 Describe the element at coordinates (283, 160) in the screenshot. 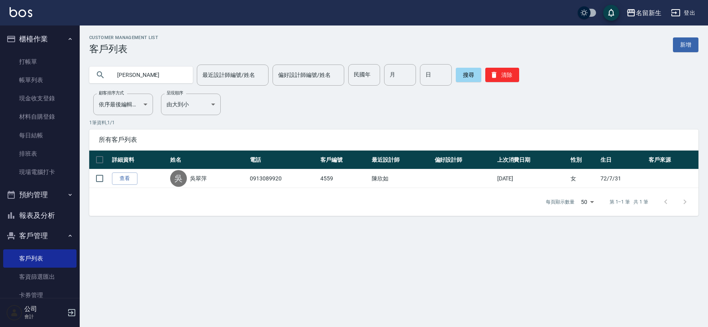

I see `th: 電話` at that location.